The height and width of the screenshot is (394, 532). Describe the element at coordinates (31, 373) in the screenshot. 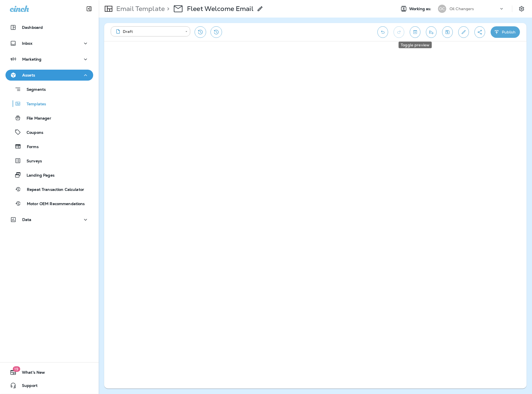

I see `span: What's New` at that location.